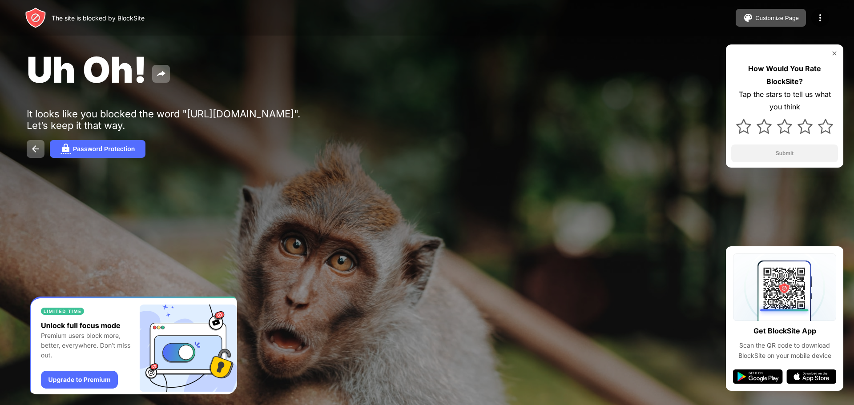  What do you see at coordinates (785, 75) in the screenshot?
I see `div: How Would You Rate BlockSite?` at bounding box center [785, 75].